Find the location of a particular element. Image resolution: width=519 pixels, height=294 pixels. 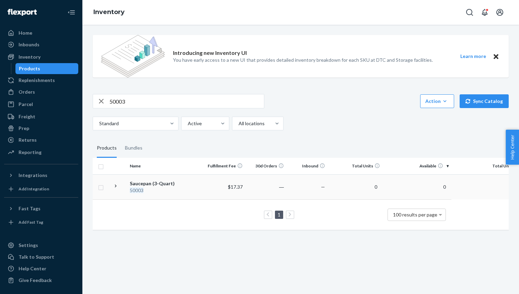

button: Action is located at coordinates (437, 101).